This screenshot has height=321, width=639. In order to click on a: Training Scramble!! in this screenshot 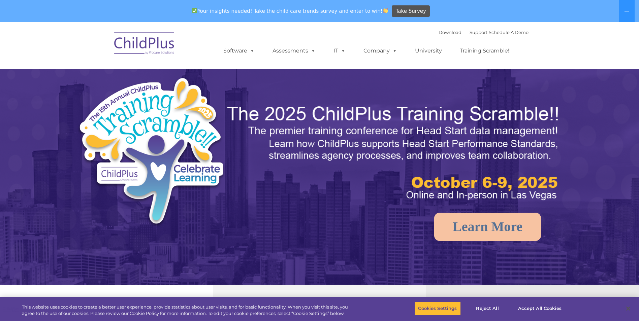, I will do `click(485, 51)`.